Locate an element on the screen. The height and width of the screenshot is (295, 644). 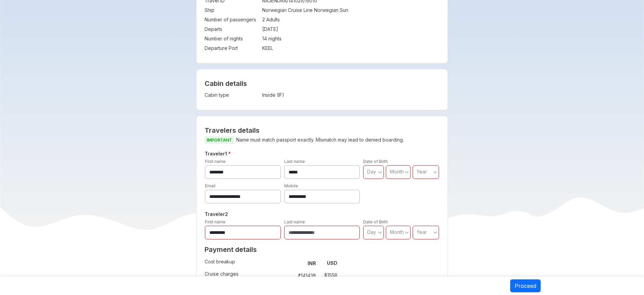
label: Email is located at coordinates (210, 185).